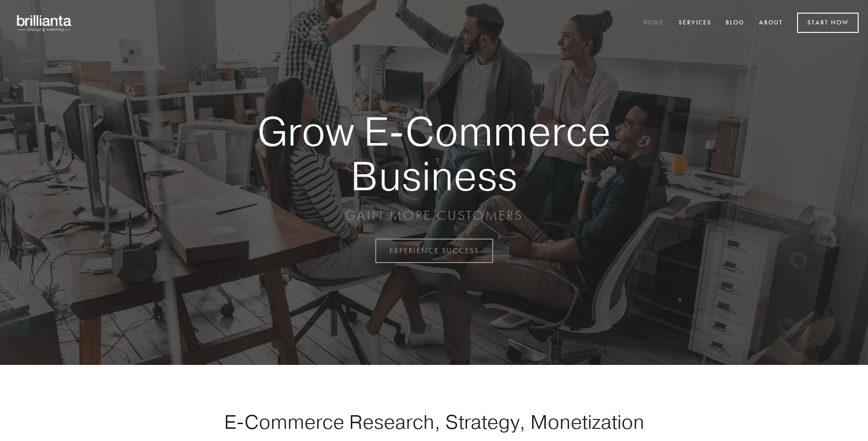  Describe the element at coordinates (654, 23) in the screenshot. I see `a: Home` at that location.